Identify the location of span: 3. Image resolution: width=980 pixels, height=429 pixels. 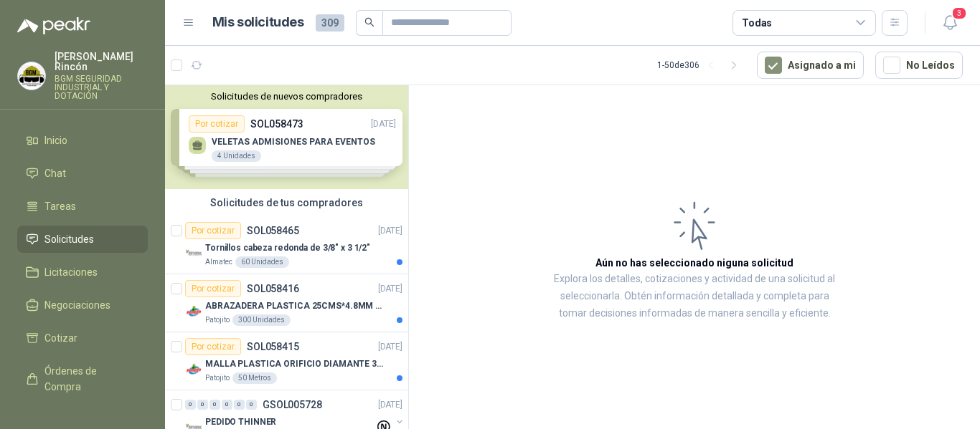
(959, 13).